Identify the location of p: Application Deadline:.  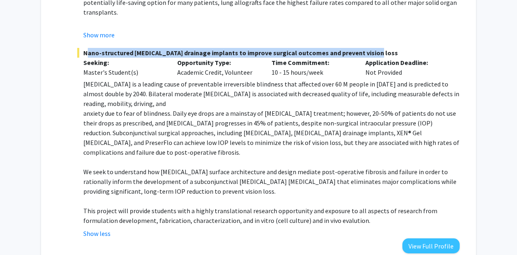
(406, 63).